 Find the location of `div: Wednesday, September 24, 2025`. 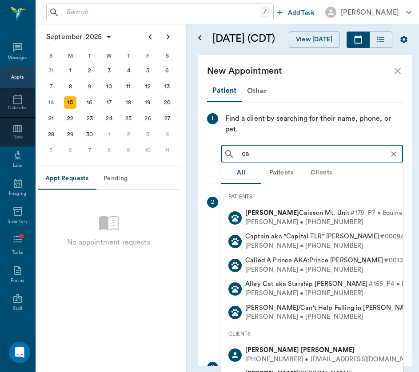

div: Wednesday, September 24, 2025 is located at coordinates (109, 119).